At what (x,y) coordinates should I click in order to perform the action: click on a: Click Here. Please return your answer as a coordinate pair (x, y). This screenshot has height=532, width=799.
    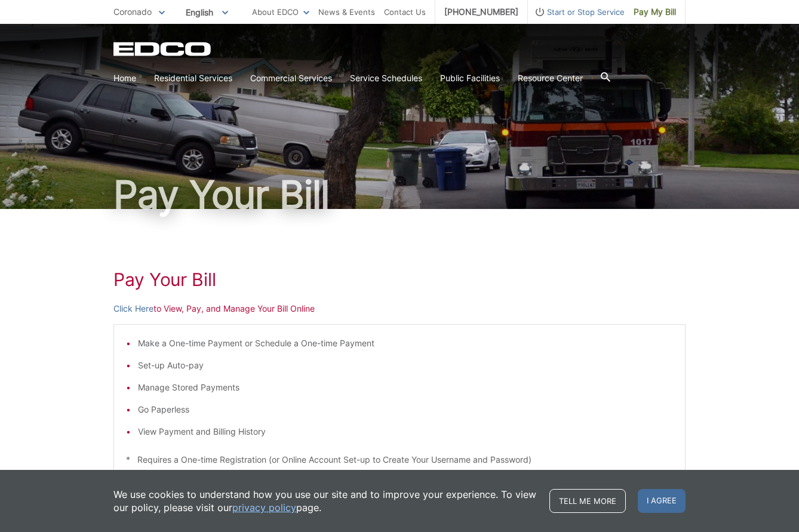
    Looking at the image, I should click on (133, 309).